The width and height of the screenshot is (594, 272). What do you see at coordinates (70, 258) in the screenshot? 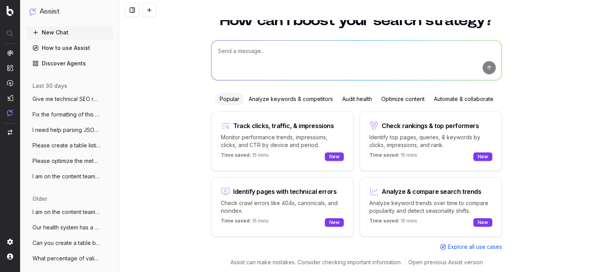
I see `button: What percentage of valid pages does not` at bounding box center [70, 258].